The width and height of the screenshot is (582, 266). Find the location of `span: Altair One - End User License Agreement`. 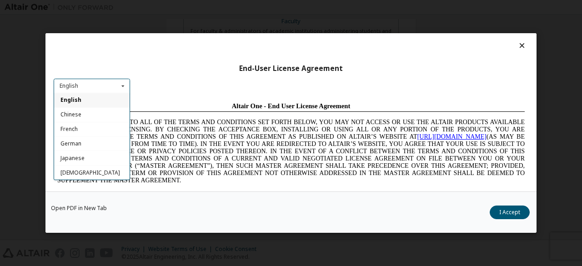

span: Altair One - End User License Agreement is located at coordinates (237, 7).